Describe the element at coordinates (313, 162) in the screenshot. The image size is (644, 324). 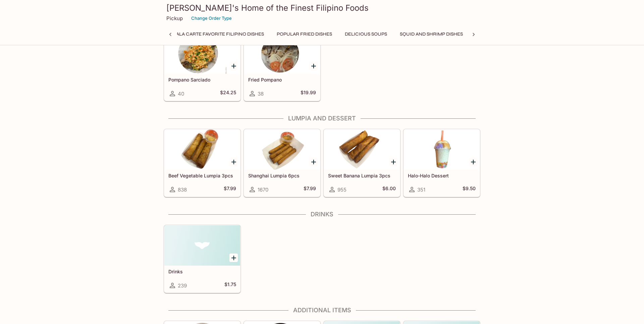
I see `button: Add Shanghai Lumpia 6pcs` at that location.